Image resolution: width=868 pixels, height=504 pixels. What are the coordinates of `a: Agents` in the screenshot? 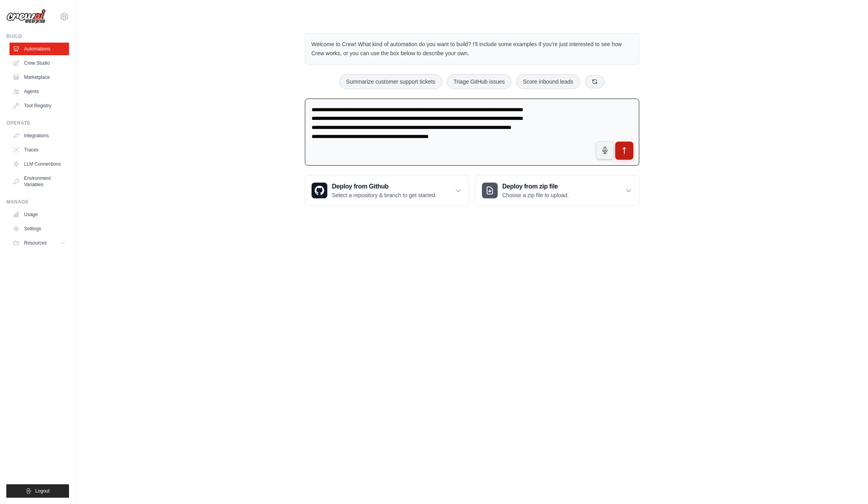 It's located at (39, 91).